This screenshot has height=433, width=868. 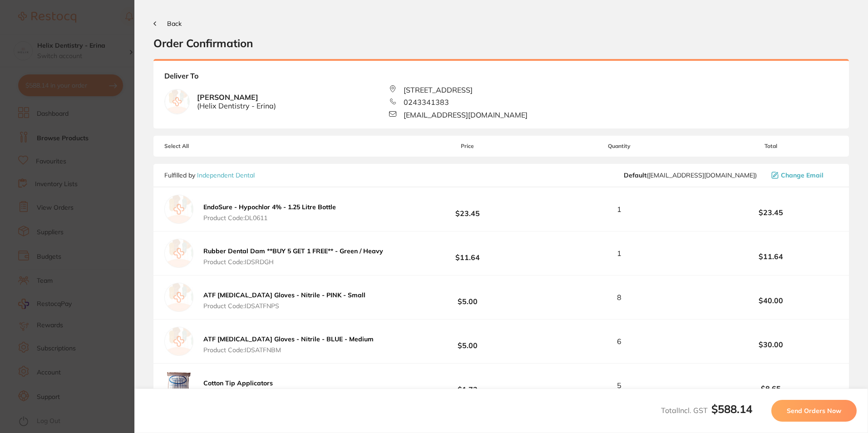 I want to click on span: Select All, so click(x=210, y=146).